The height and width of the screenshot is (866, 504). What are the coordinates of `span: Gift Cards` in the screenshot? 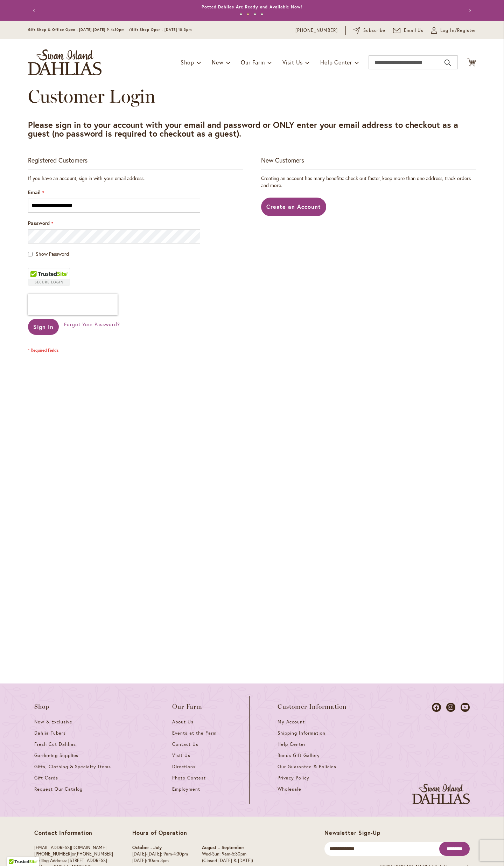 It's located at (46, 778).